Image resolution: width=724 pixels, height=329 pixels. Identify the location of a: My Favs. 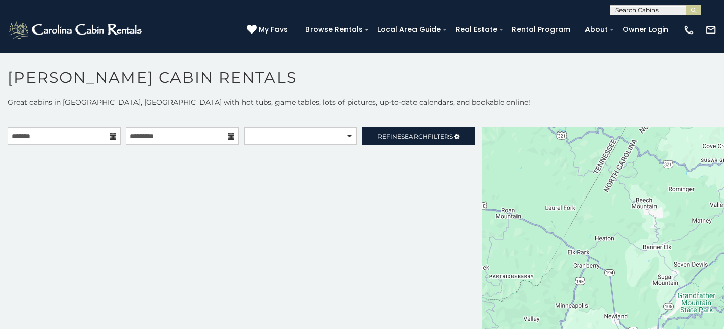
(268, 30).